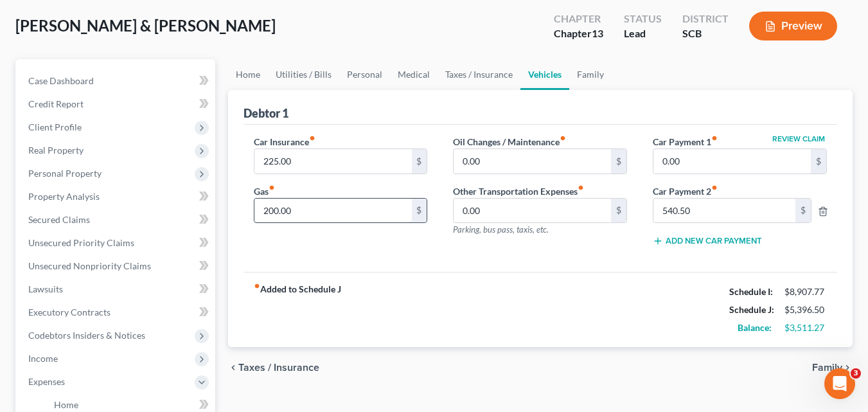 The width and height of the screenshot is (868, 412). Describe the element at coordinates (365, 75) in the screenshot. I see `a: Personal` at that location.